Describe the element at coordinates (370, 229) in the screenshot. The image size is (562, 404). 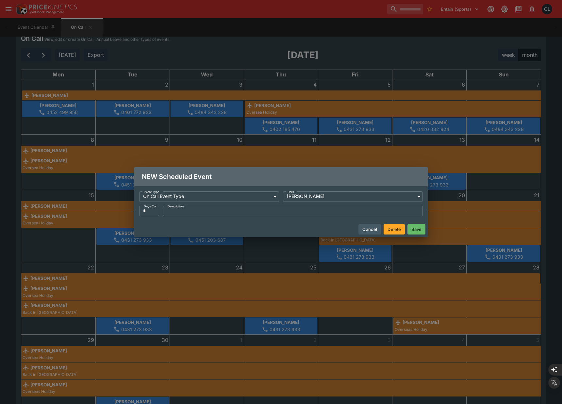
I see `button: Cancel` at that location.